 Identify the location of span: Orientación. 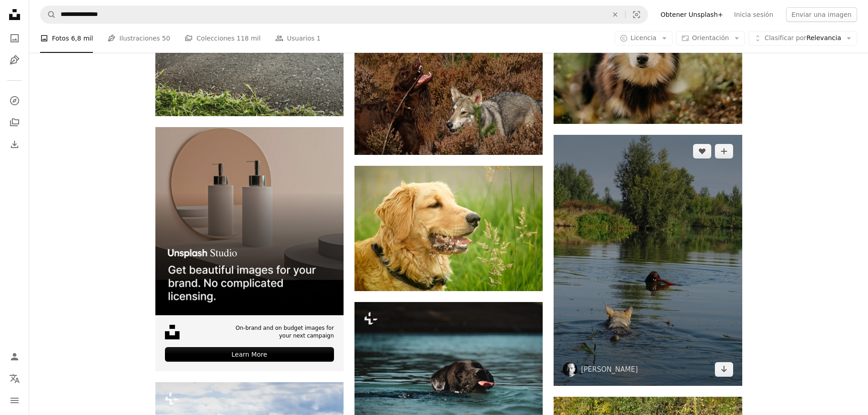
(710, 38).